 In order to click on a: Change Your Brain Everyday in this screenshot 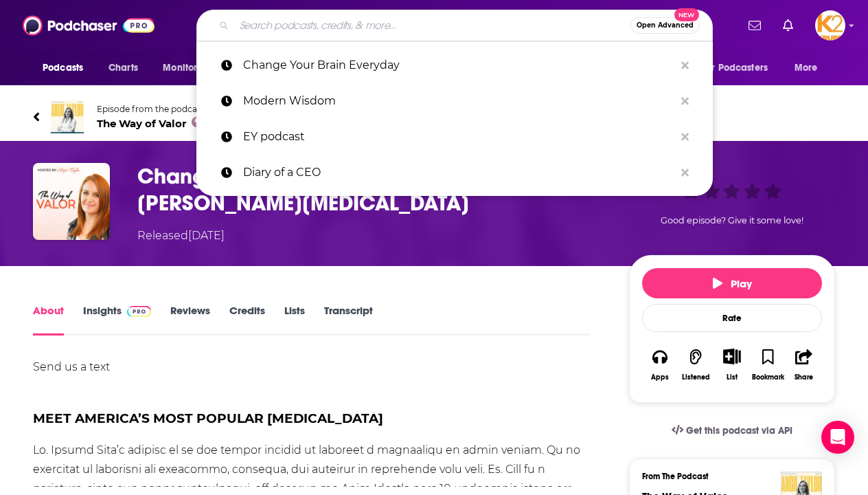, I will do `click(455, 65)`.